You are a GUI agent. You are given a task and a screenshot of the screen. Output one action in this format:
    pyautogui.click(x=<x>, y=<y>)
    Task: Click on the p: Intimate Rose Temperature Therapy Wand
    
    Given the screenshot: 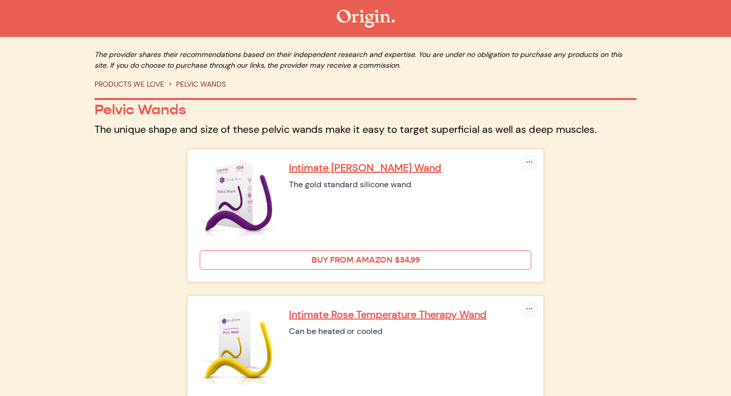 What is the action you would take?
    pyautogui.click(x=410, y=315)
    